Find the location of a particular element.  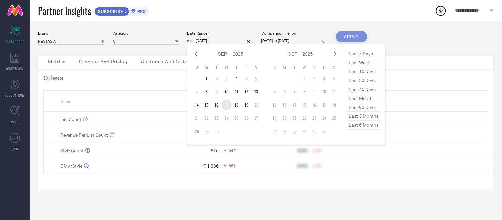

td: Sun Sep 21 2025 is located at coordinates (197, 118).